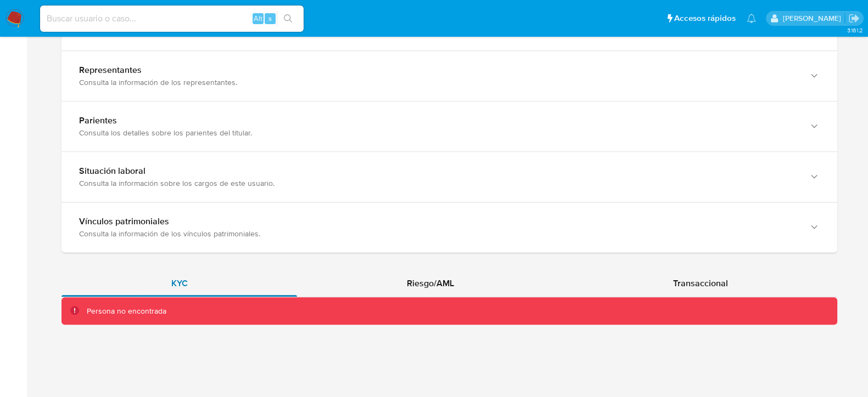  Describe the element at coordinates (700, 283) in the screenshot. I see `span: Transaccional` at that location.